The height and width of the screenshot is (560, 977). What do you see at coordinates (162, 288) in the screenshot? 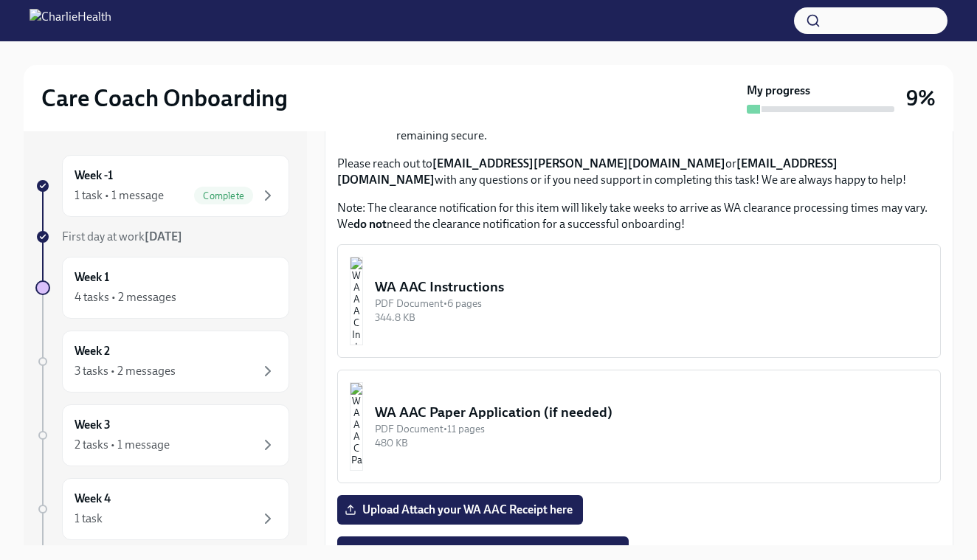
I see `a: Week 14 tasks • 2 messages` at bounding box center [162, 288].